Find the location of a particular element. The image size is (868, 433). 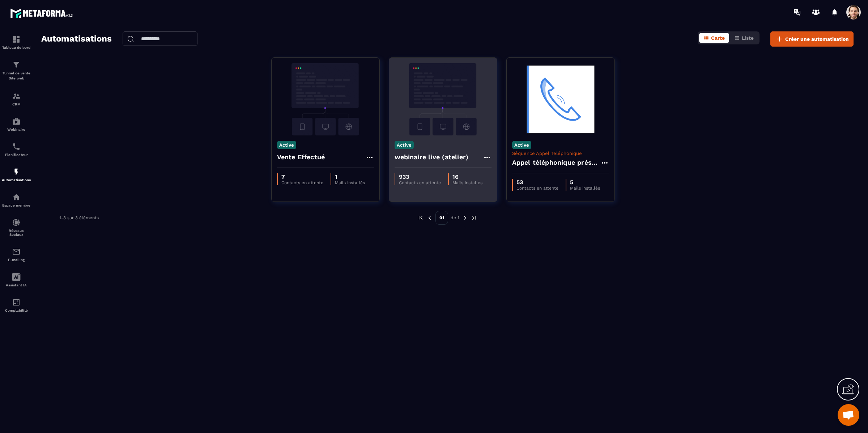

a: automationsautomationsWebinaire is located at coordinates (17, 124).